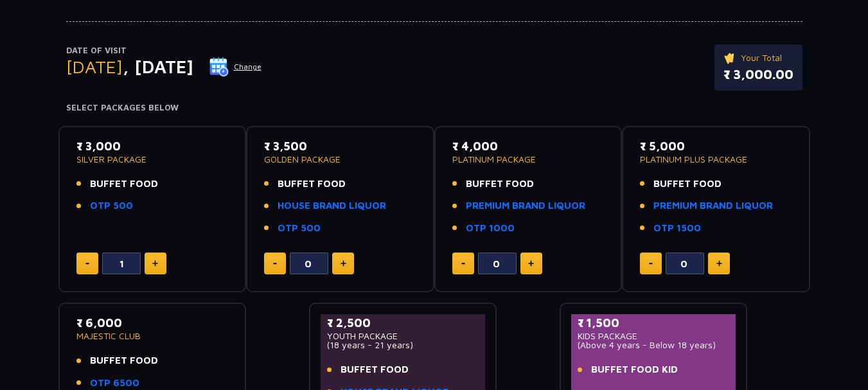  Describe the element at coordinates (528, 146) in the screenshot. I see `p: ₹ 4,000` at that location.